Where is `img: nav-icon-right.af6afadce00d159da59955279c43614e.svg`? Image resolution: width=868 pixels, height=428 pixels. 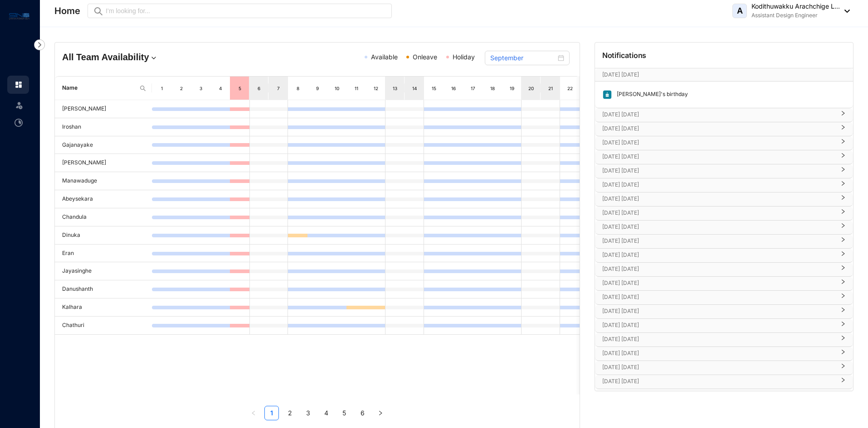 img: nav-icon-right.af6afadce00d159da59955279c43614e.svg is located at coordinates (39, 45).